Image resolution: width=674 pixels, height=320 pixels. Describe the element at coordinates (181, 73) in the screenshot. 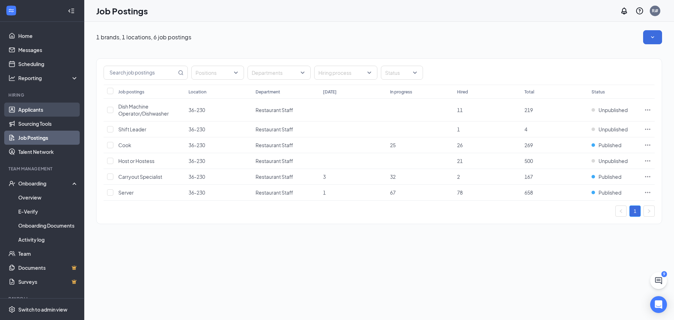

I see `svg: MagnifyingGlass` at that location.